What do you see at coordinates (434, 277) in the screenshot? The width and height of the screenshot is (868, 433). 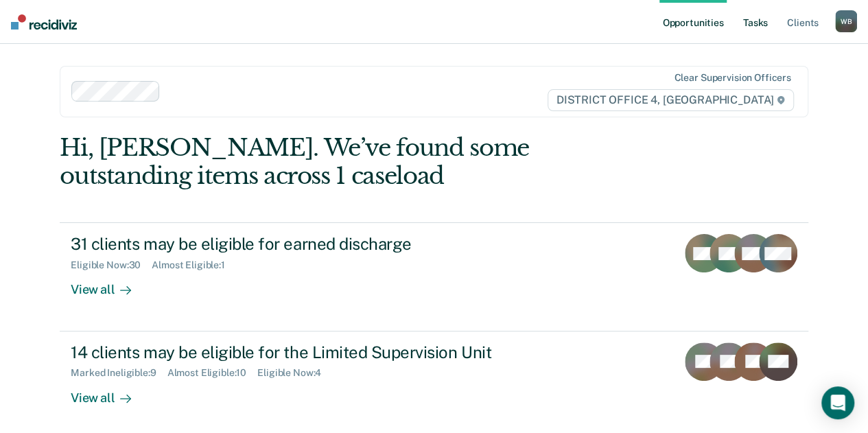 I see `a: 31 clients may be eligible for earned dischargeEligible Now:30Almost Eligible:1View all` at bounding box center [434, 277].